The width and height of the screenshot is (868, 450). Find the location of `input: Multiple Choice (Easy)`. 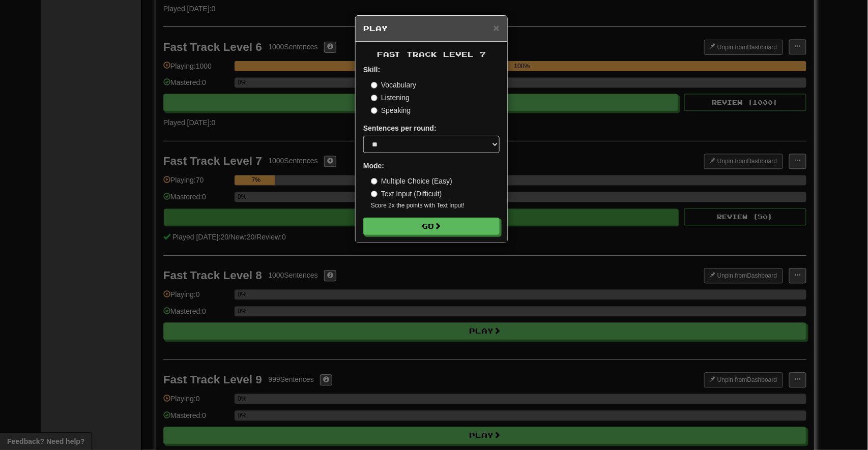

input: Multiple Choice (Easy) is located at coordinates (374, 181).